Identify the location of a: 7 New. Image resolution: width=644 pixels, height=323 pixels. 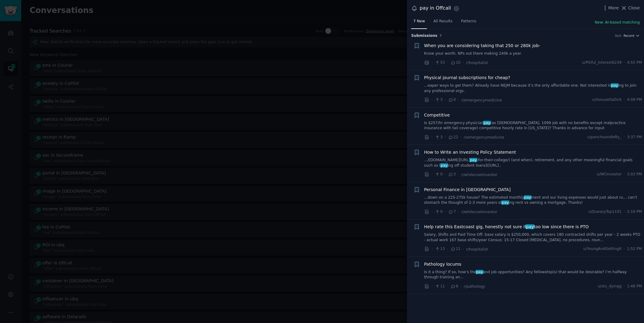
(419, 23).